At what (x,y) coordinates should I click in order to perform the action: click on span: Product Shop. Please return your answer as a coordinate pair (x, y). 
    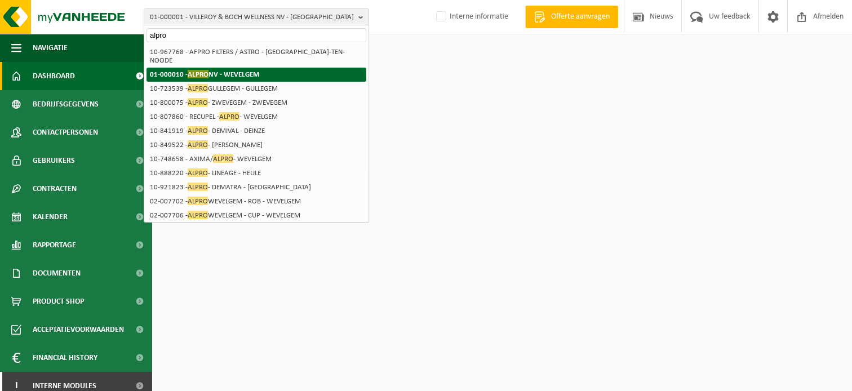
    Looking at the image, I should click on (58, 302).